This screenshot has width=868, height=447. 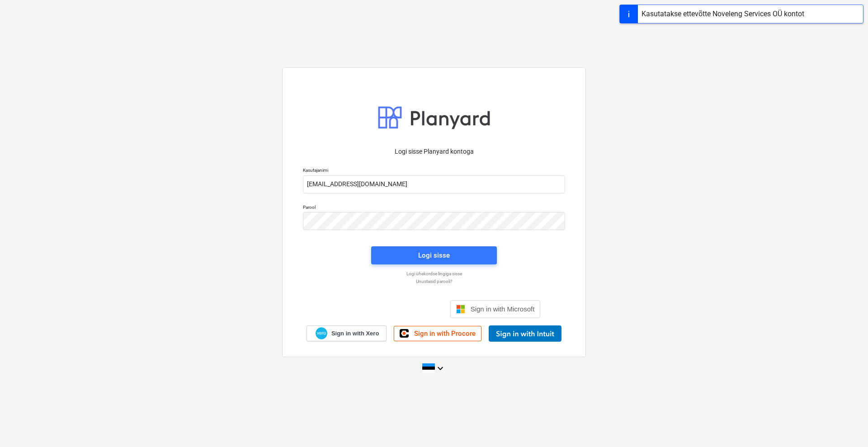 I want to click on p: Logi ühekordse lingiga sisse, so click(x=434, y=273).